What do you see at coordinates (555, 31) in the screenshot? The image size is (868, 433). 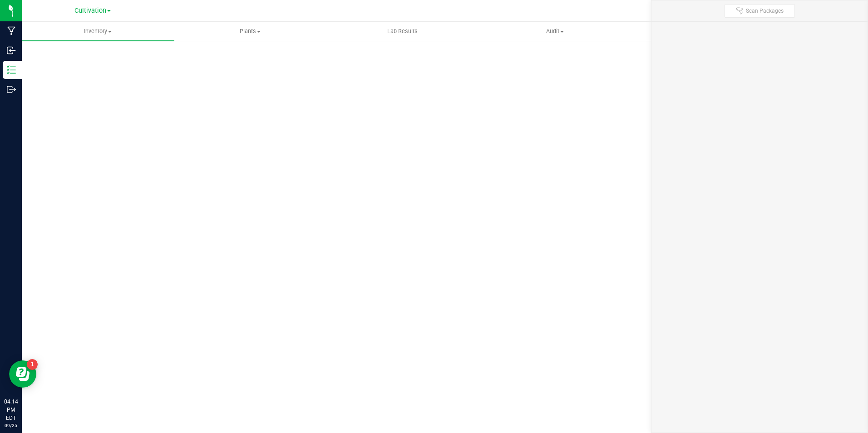 I see `span: Audit` at bounding box center [555, 31].